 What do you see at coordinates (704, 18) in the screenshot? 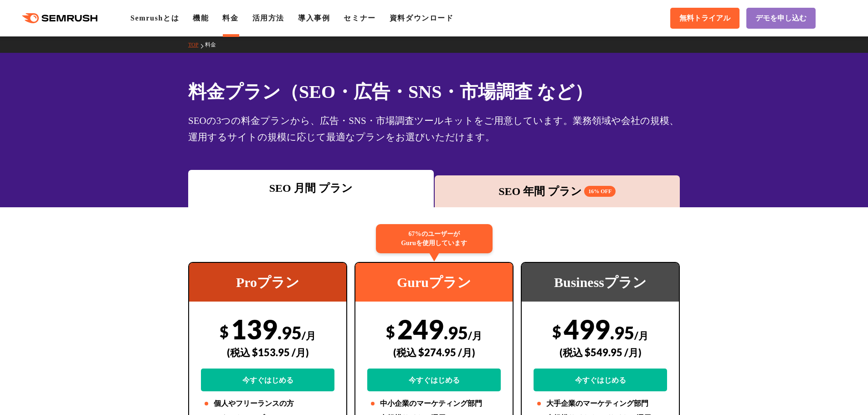
I see `a: 無料トライアル` at bounding box center [704, 18].